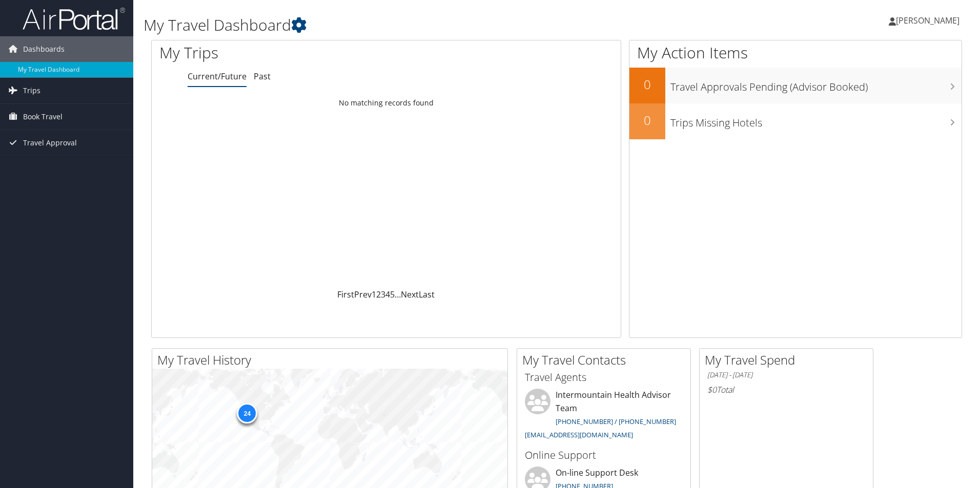 The image size is (980, 488). Describe the element at coordinates (74, 18) in the screenshot. I see `img: airportal-logo.png` at that location.